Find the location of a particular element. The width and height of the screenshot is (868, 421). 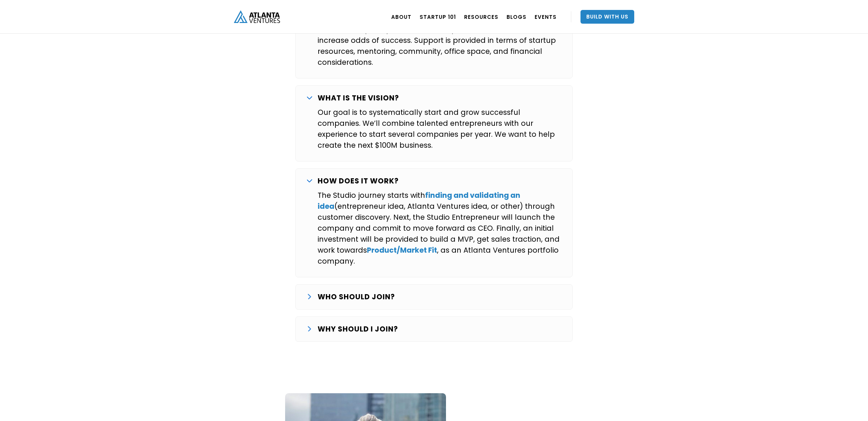

strong: WHAT IS THE VISION? is located at coordinates (358, 98).